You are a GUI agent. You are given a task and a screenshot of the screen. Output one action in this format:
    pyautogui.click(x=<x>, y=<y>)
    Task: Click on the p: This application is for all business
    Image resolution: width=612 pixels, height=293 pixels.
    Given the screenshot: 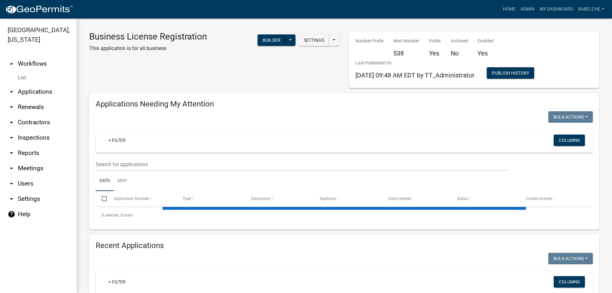 What is the action you would take?
    pyautogui.click(x=148, y=48)
    